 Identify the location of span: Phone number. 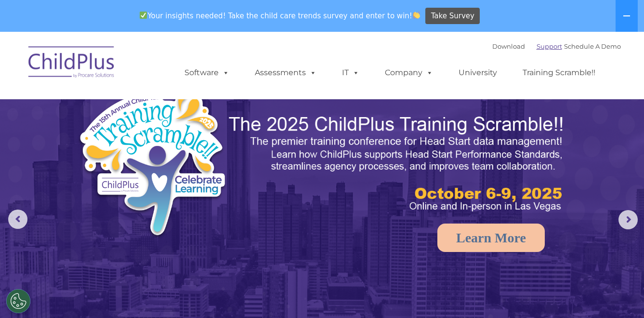
(154, 106).